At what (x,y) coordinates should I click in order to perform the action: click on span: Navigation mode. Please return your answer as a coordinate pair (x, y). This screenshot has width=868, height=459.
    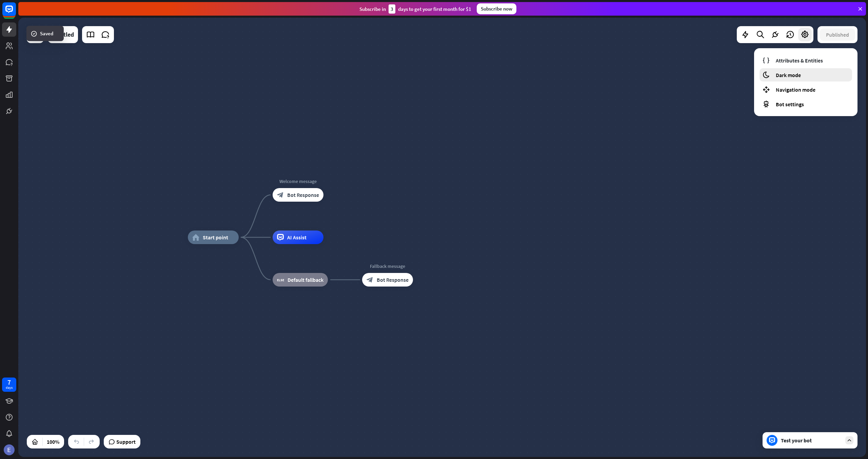
    Looking at the image, I should click on (796, 90).